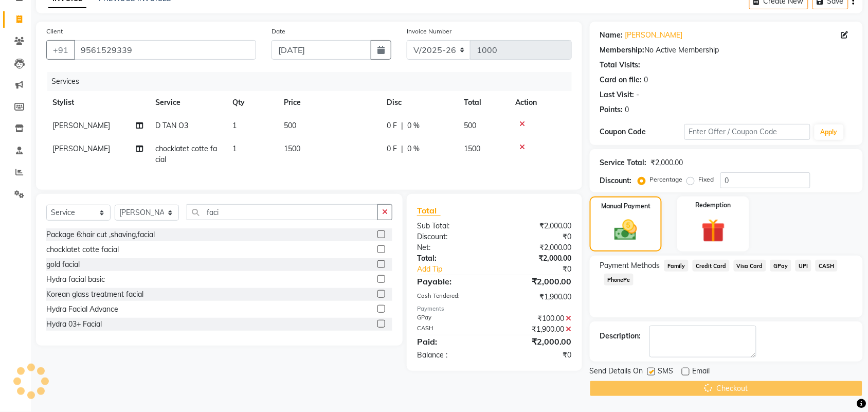  I want to click on div: Services, so click(313, 82).